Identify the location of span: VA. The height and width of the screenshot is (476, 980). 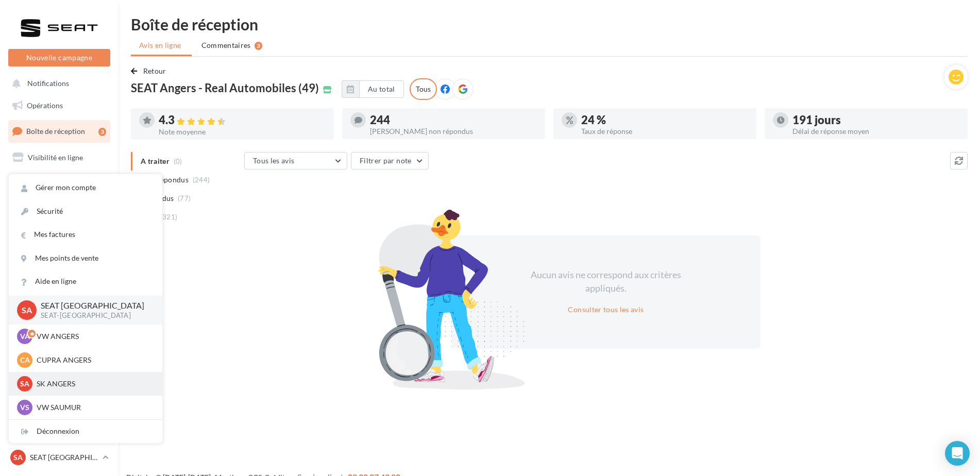
(25, 336).